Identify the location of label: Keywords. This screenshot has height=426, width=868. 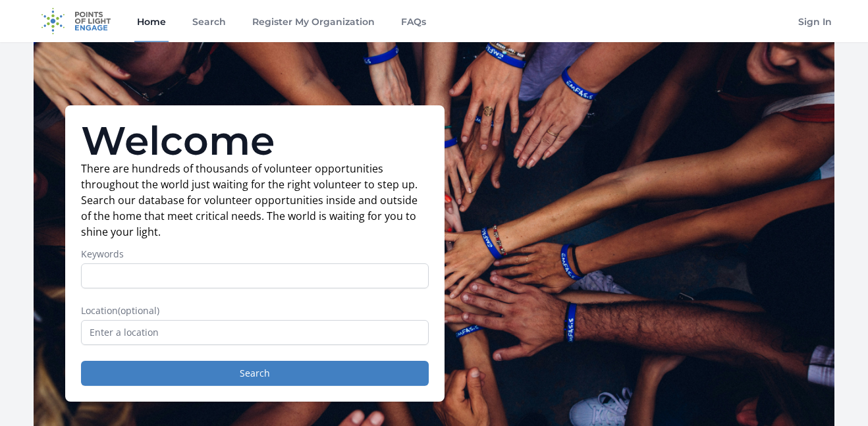
(255, 254).